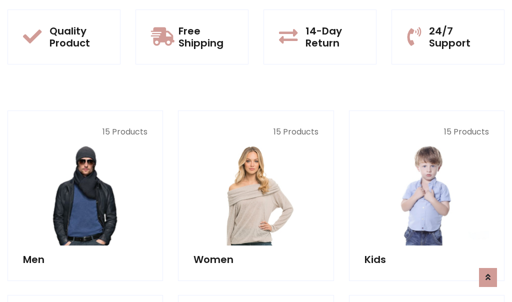 This screenshot has width=512, height=302. Describe the element at coordinates (85, 259) in the screenshot. I see `h5: Men` at that location.